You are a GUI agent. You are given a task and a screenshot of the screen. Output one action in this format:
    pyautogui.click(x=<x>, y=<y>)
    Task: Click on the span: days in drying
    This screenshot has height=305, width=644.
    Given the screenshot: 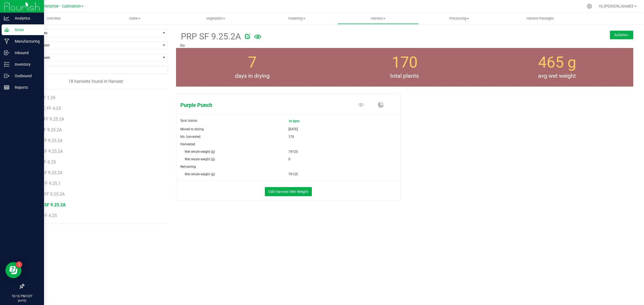 What is the action you would take?
    pyautogui.click(x=252, y=76)
    